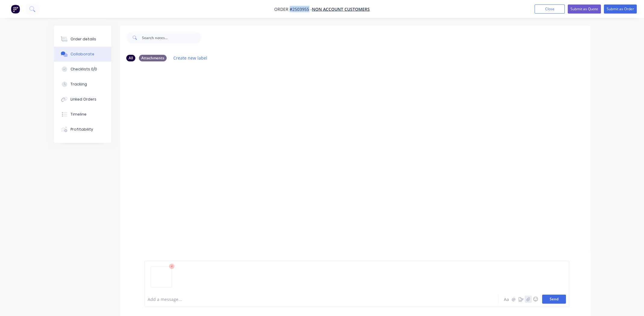 The height and width of the screenshot is (316, 644). What do you see at coordinates (83, 69) in the screenshot?
I see `button: Checklists 0/0` at bounding box center [83, 69].